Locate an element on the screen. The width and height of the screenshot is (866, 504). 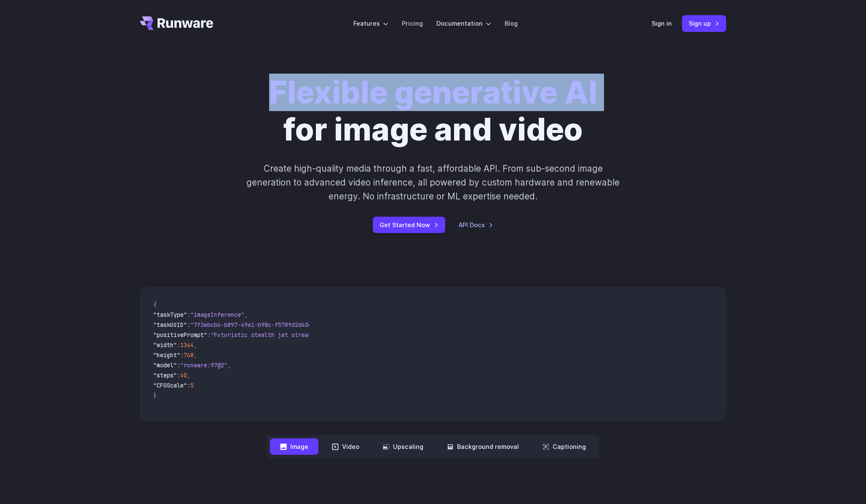
span: "Futuristic stealth jet streaking through a neon-lit cityscape with glowing purple exhaust" is located at coordinates (364, 335).